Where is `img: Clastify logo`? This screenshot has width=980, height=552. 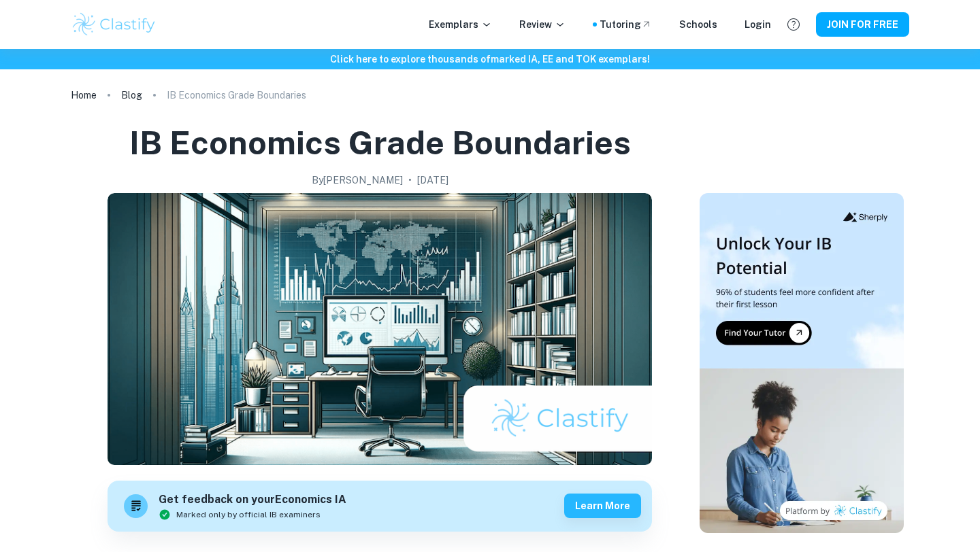 img: Clastify logo is located at coordinates (113, 25).